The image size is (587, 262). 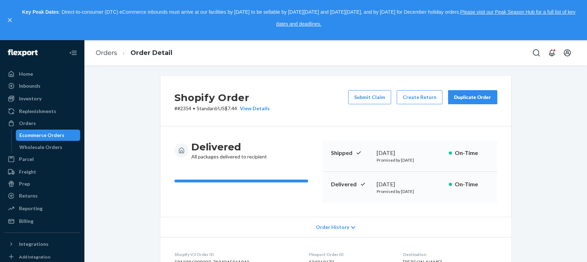 What do you see at coordinates (30, 99) in the screenshot?
I see `div: Inventory` at bounding box center [30, 99].